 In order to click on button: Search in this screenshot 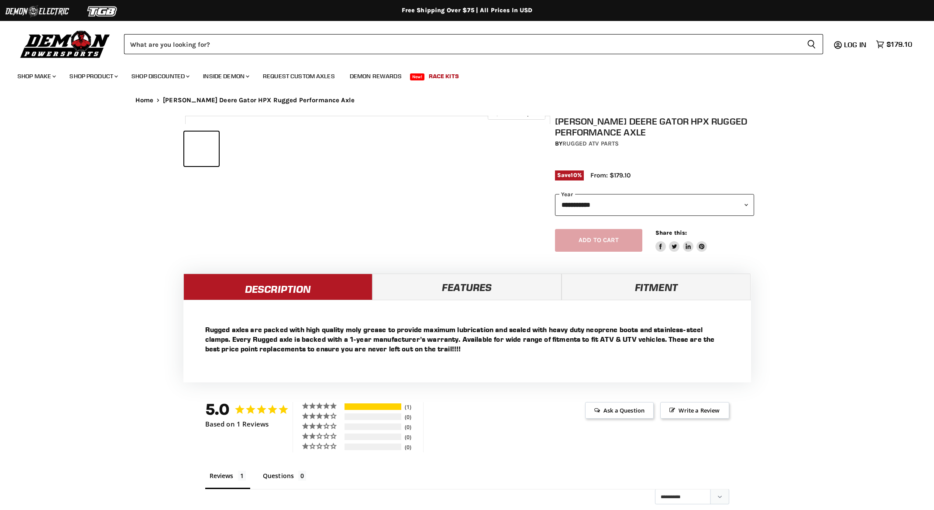, I will do `click(811, 44)`.